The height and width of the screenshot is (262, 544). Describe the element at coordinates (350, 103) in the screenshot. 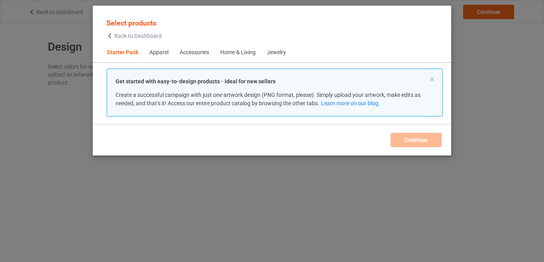

I see `a: Learn more on our blog.` at that location.